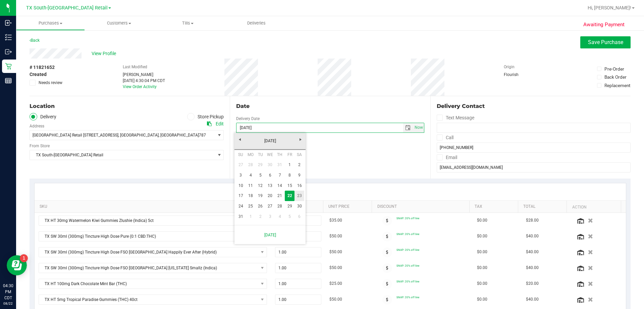 This screenshot has height=309, width=644. Describe the element at coordinates (594, 207) in the screenshot. I see `th: Action` at that location.